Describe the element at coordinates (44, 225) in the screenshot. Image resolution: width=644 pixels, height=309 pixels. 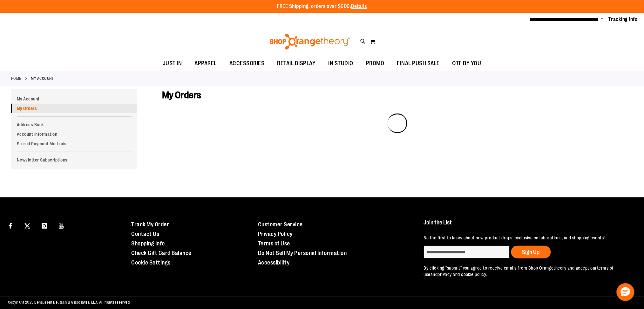
I see `a: Visit our Instagram page` at that location.